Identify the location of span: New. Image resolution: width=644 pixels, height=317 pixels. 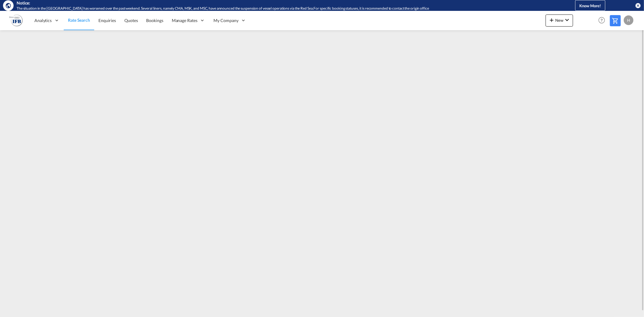
(559, 20).